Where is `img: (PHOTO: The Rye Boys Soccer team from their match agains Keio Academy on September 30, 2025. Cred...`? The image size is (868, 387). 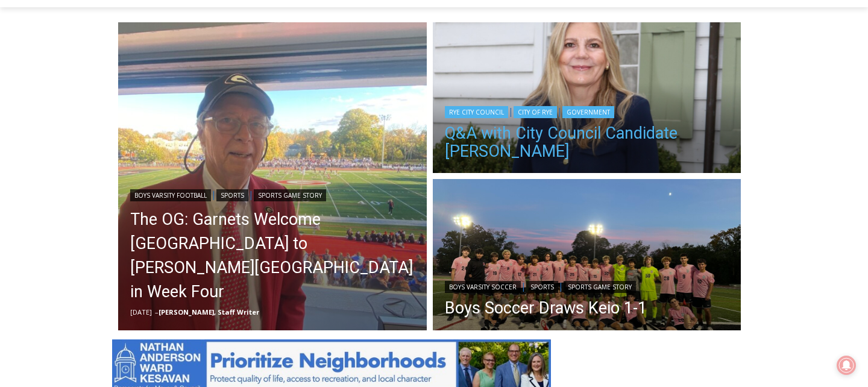
img: (PHOTO: The Rye Boys Soccer team from their match agains Keio Academy on September 30, 2025. Cred... is located at coordinates (587, 256).